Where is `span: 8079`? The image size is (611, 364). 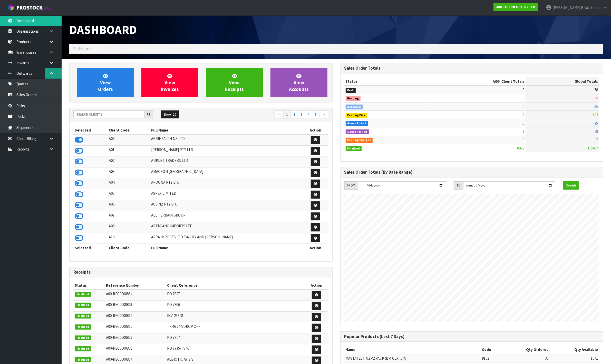
span: 8079 is located at coordinates (521, 148).